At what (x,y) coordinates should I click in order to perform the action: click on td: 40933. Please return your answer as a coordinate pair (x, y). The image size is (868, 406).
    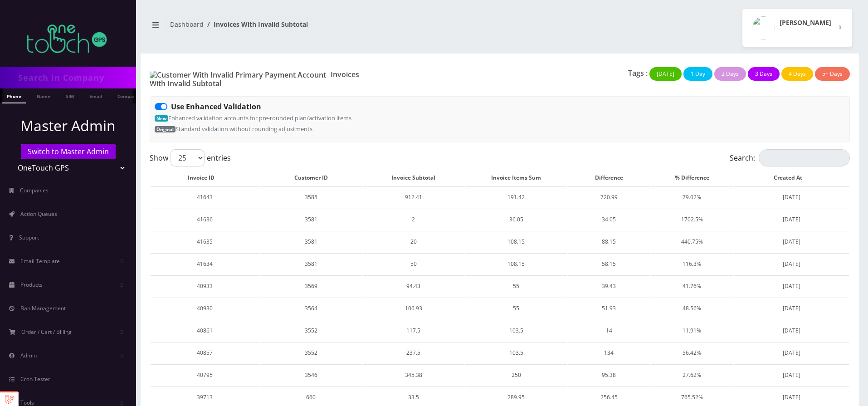
    Looking at the image, I should click on (204, 286).